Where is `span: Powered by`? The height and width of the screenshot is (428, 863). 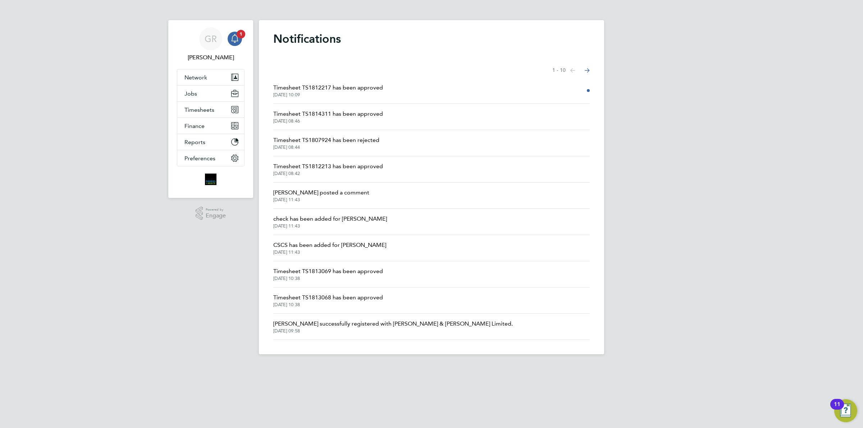 span: Powered by is located at coordinates (216, 210).